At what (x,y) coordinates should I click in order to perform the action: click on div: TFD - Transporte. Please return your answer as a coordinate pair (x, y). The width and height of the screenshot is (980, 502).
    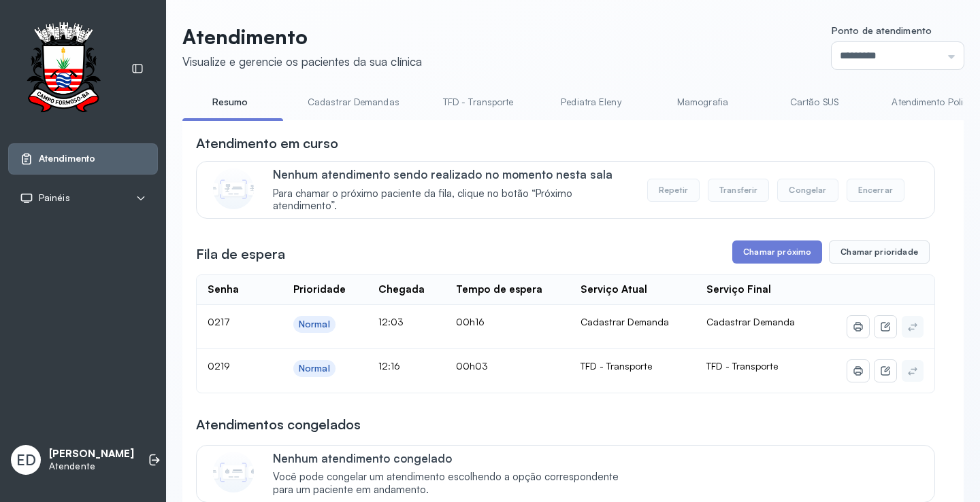
    Looking at the image, I should click on (633, 366).